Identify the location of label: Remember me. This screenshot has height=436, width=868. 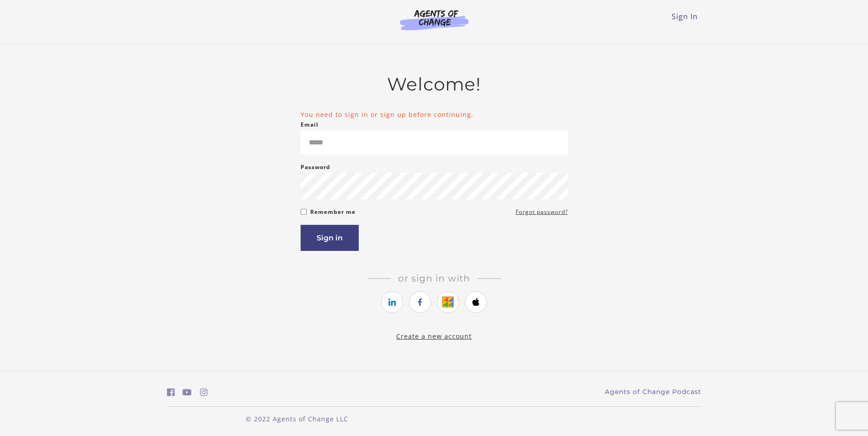
(333, 212).